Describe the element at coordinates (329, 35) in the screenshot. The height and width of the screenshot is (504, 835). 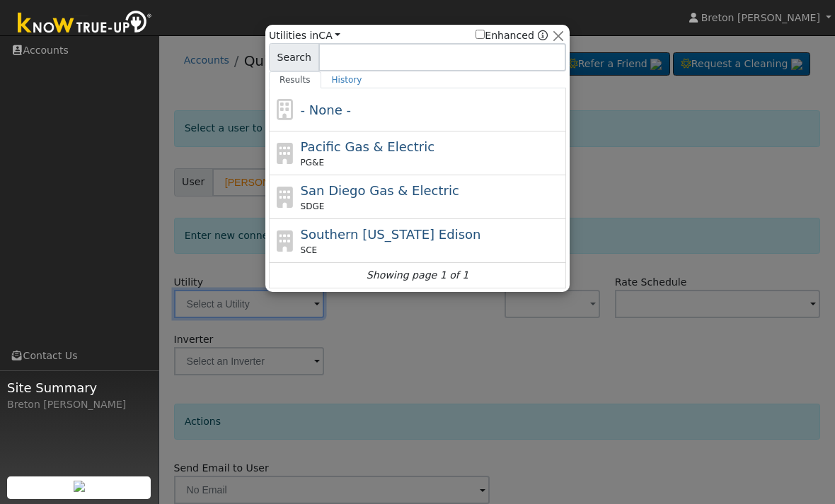
I see `a: CA` at that location.